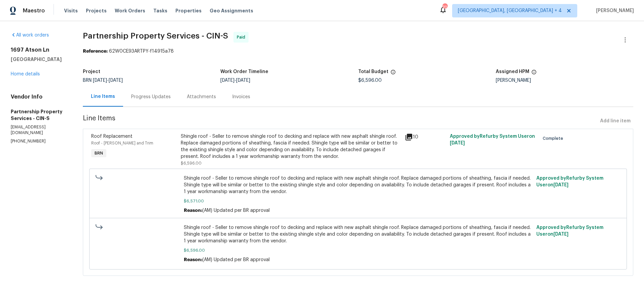 The image size is (644, 299). Describe the element at coordinates (188, 11) in the screenshot. I see `span: Properties` at that location.